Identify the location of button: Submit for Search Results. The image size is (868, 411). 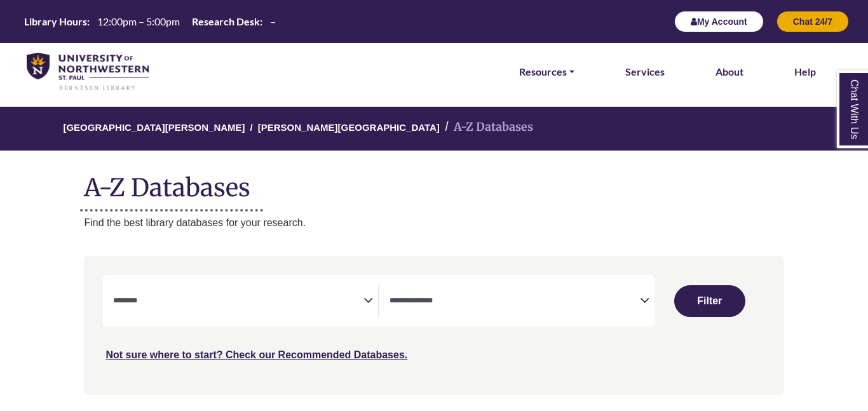
(710, 301).